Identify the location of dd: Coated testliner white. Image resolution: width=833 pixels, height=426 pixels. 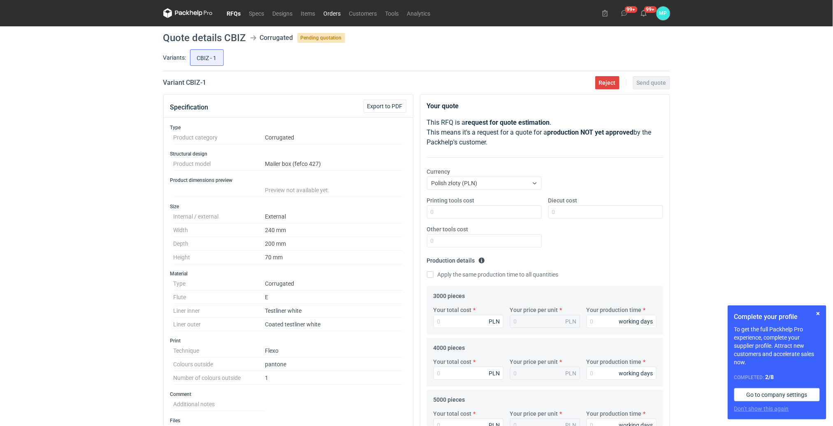
(334, 324).